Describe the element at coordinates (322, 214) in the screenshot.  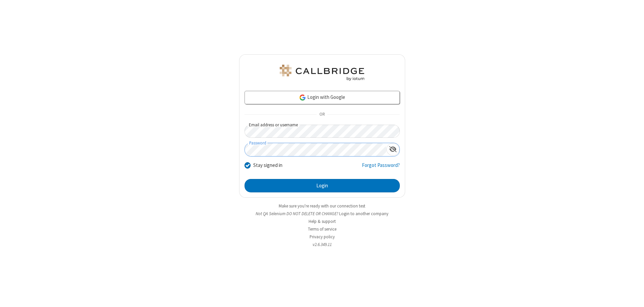
I see `li: Not QA Selenium DO NOT DELETE OR CHANGE?` at that location.